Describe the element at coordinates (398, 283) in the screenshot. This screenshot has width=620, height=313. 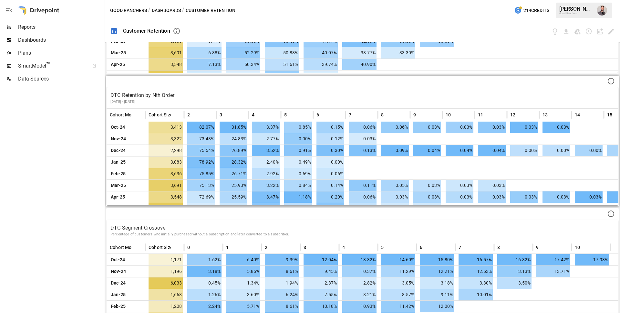
I see `span: 3.05%` at that location.